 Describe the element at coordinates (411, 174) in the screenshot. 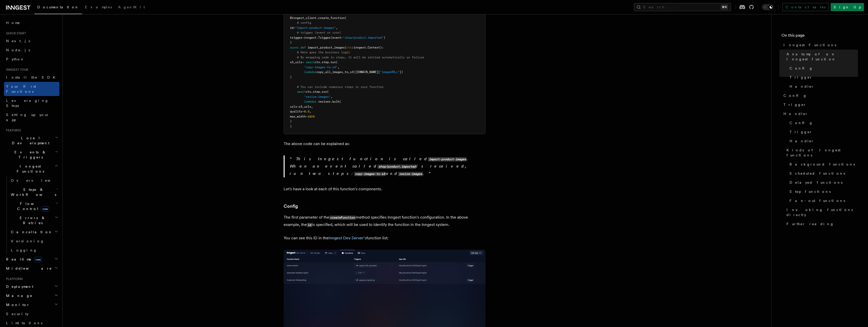

I see `code: resize-images` at that location.